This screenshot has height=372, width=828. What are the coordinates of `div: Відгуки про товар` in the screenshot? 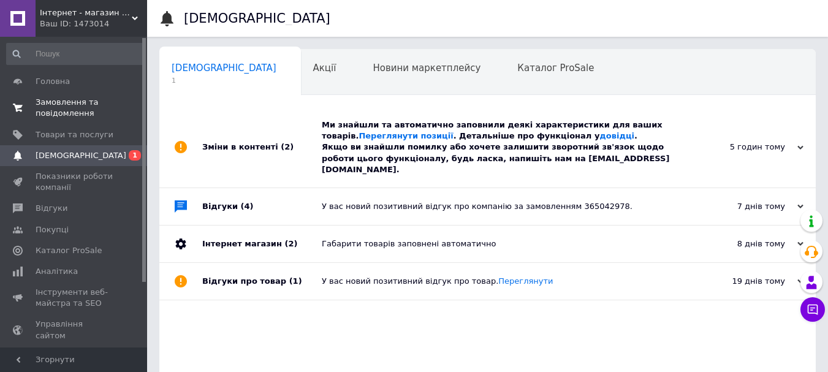 It's located at (262, 281).